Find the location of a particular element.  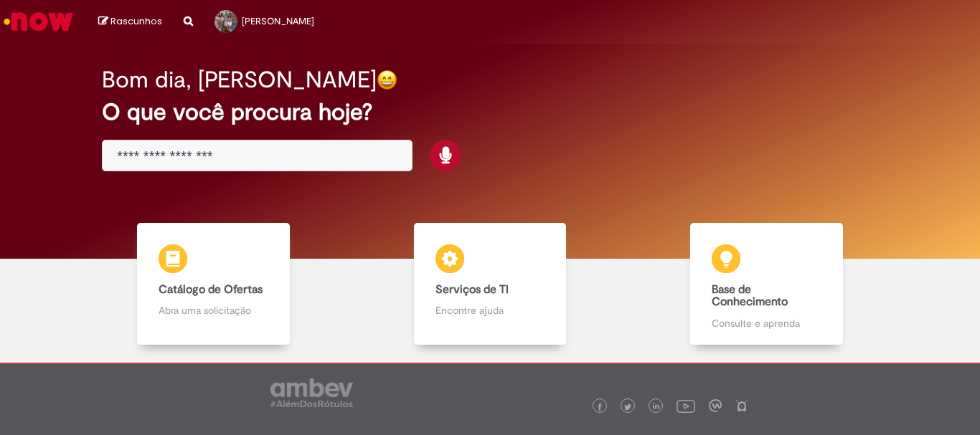

a: Catálogo de Ofertas Abra uma solicitação is located at coordinates (213, 284).